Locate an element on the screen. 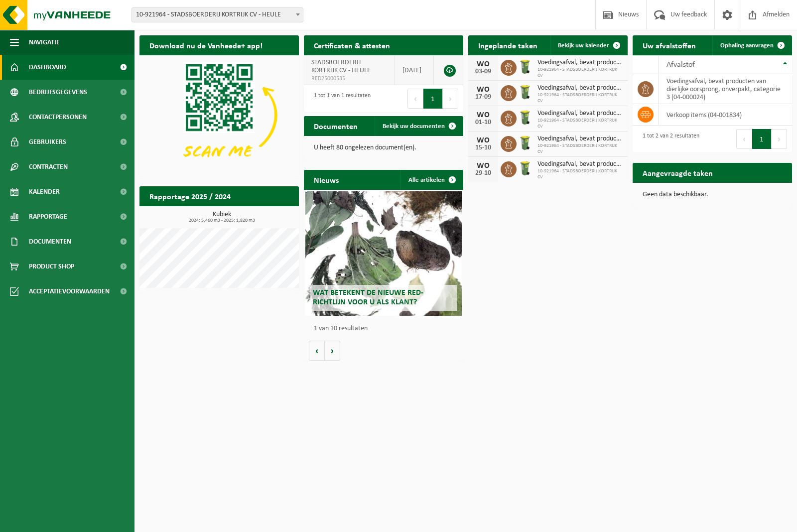  span: Dashboard is located at coordinates (47, 68).